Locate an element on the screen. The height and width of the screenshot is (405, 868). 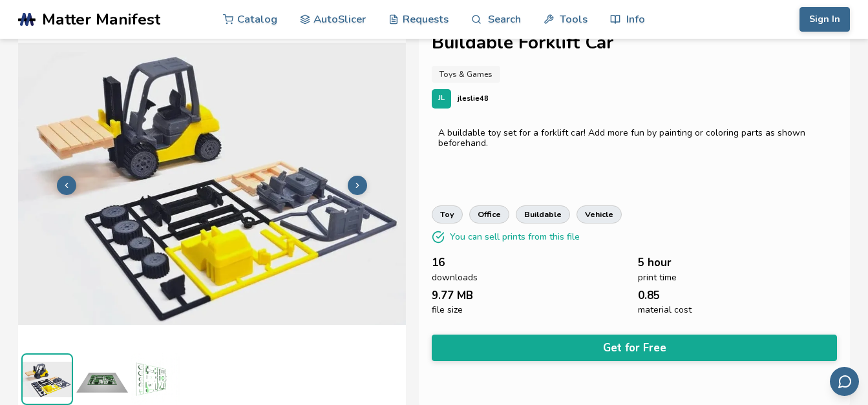
span: 9.77 MB is located at coordinates (452, 295).